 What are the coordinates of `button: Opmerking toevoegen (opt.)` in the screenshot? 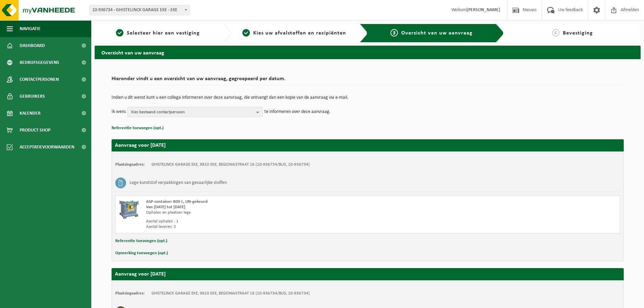 It's located at (142, 253).